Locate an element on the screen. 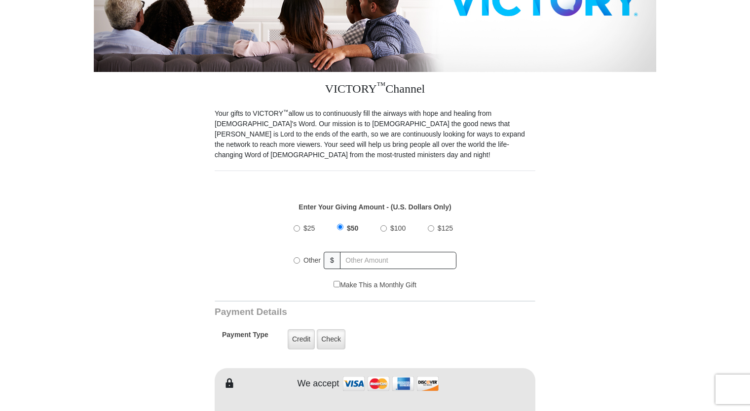 The height and width of the screenshot is (411, 750). span: $125 is located at coordinates (445, 228).